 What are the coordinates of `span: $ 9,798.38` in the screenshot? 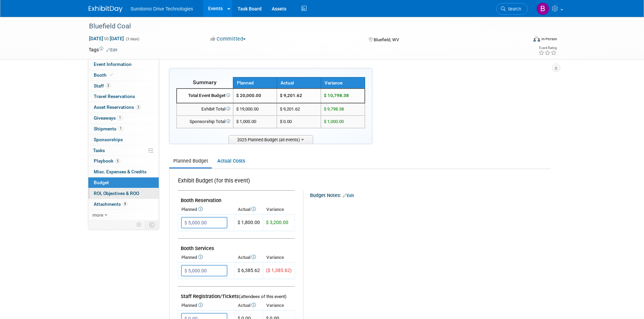 It's located at (334, 109).